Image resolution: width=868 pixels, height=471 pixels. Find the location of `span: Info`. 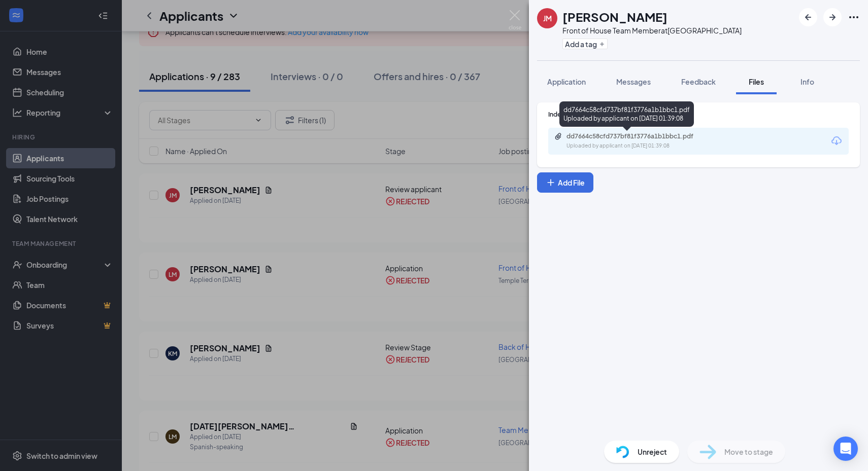

span: Info is located at coordinates (807, 81).